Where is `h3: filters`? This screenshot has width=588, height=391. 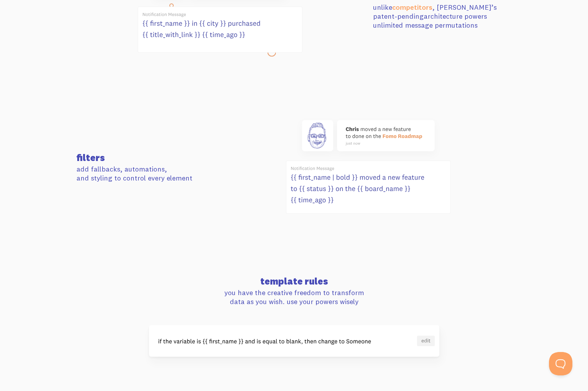
h3: filters is located at coordinates (146, 157).